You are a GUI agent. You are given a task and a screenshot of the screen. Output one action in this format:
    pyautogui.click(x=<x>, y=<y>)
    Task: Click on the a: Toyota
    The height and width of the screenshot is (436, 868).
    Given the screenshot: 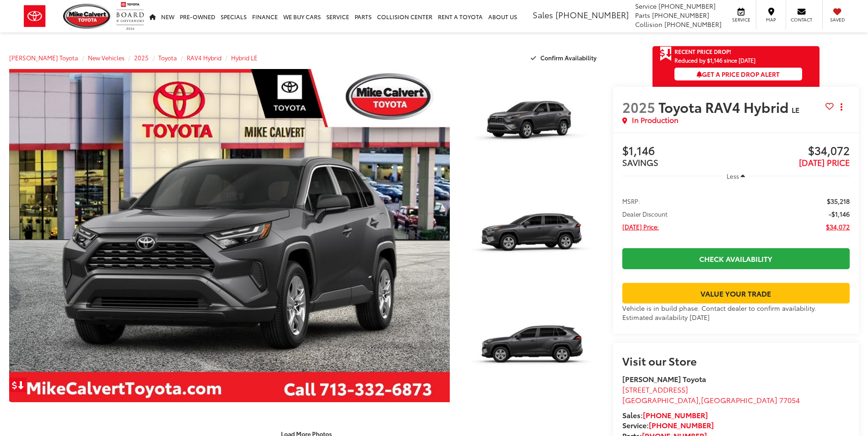 What is the action you would take?
    pyautogui.click(x=167, y=58)
    